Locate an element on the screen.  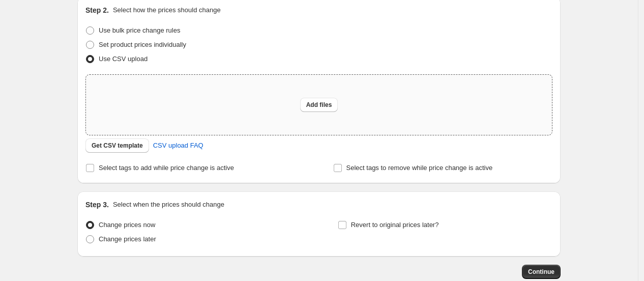
span: Continue is located at coordinates (541, 272).